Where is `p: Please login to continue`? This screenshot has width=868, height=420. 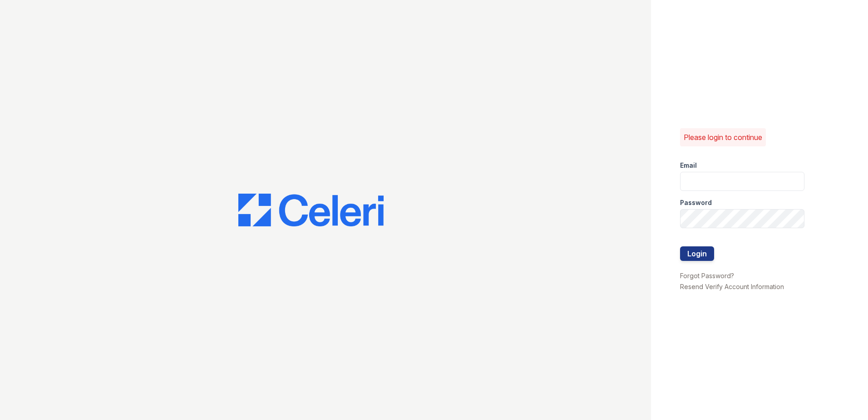
p: Please login to continue is located at coordinates (723, 138).